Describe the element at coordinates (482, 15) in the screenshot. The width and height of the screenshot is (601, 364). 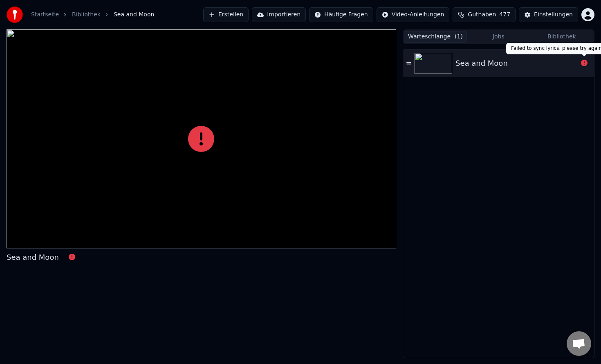
I see `span: Guthaben` at that location.